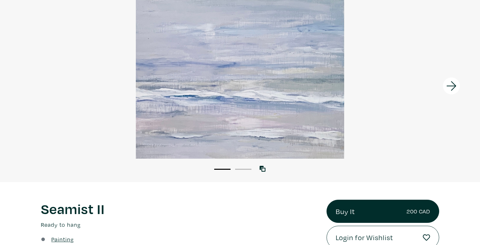  Describe the element at coordinates (179, 225) in the screenshot. I see `p: Ready to hang` at that location.